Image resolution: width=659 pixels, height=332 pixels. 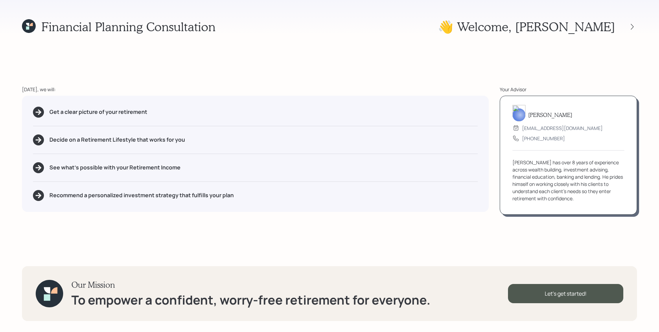 What do you see at coordinates (568, 89) in the screenshot?
I see `div: Your Advisor` at bounding box center [568, 89].